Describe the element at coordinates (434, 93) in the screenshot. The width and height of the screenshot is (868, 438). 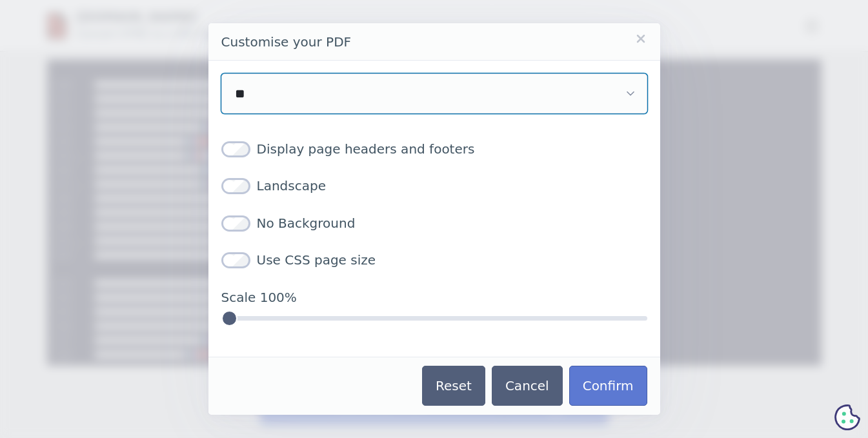
I see `select: Choose paper size` at that location.